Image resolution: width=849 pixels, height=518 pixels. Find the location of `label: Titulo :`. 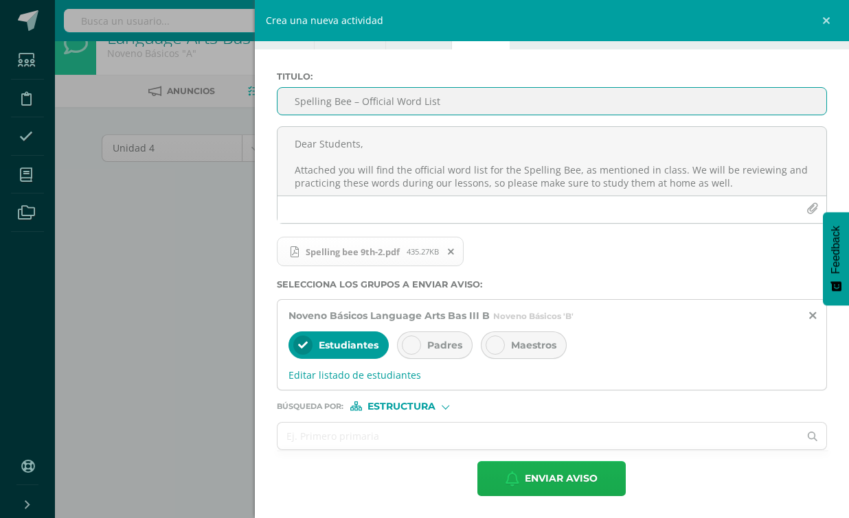

label: Titulo : is located at coordinates (551, 76).